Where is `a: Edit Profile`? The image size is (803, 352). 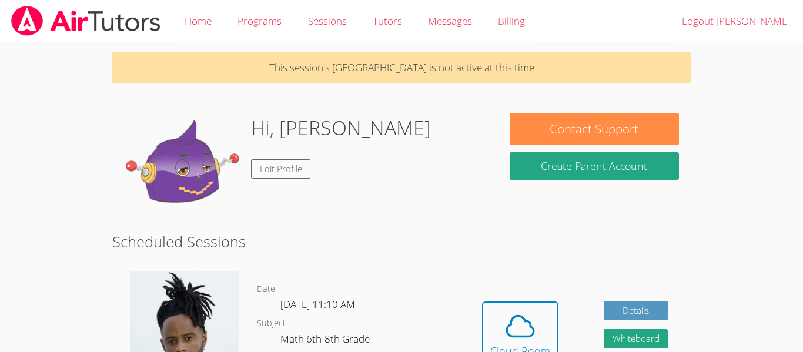
a: Edit Profile is located at coordinates (281, 169).